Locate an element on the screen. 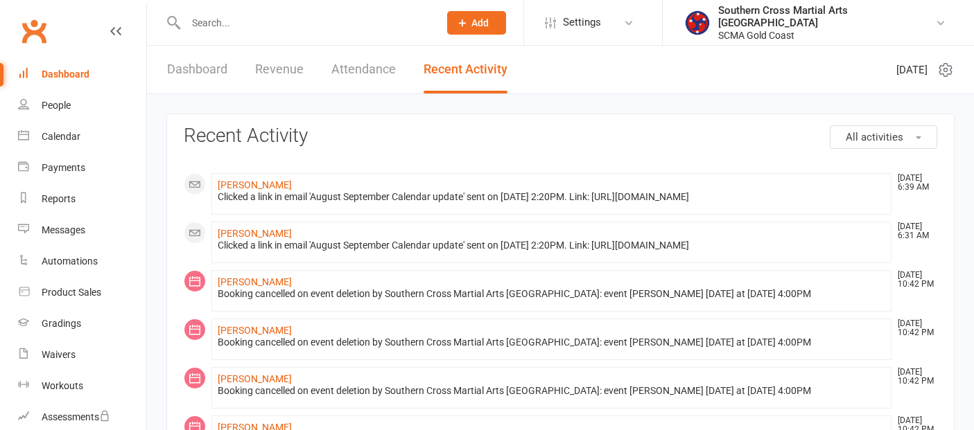  input: Search... is located at coordinates (305, 23).